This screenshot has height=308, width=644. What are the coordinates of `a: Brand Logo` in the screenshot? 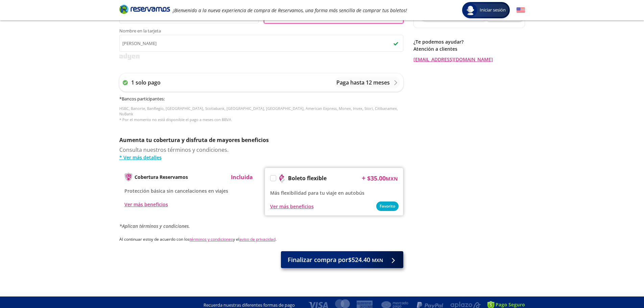 It's located at (145, 10).